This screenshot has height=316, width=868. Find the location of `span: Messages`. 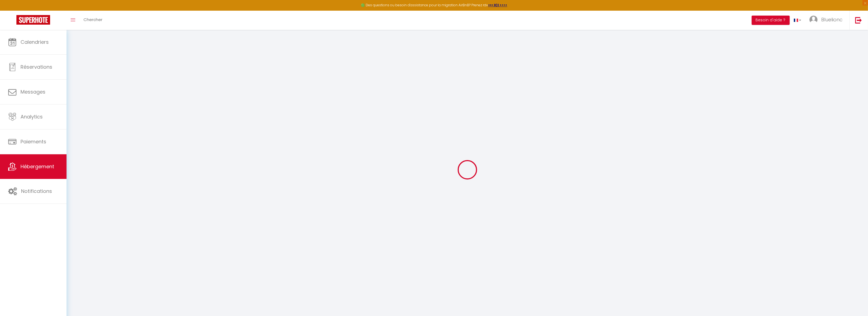

span: Messages is located at coordinates (33, 92).